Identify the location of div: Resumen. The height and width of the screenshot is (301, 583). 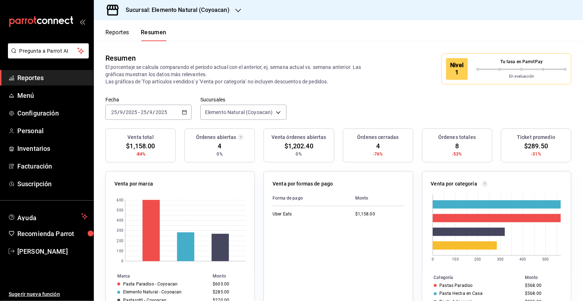
(121, 58).